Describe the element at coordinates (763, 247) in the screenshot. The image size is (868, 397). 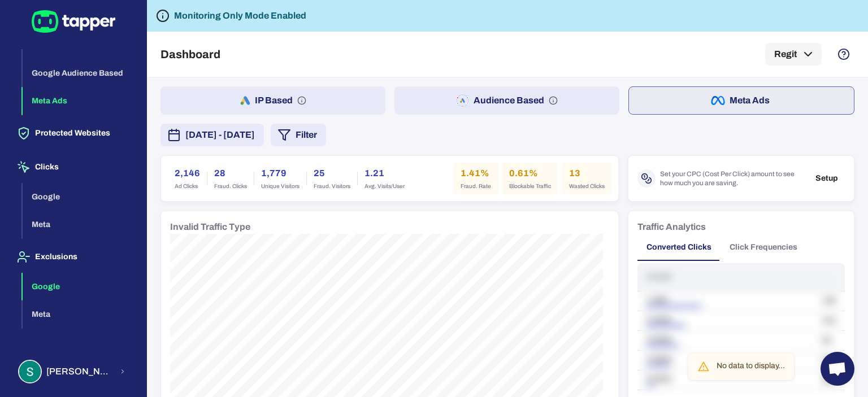
I see `button: Click Frequencies` at that location.